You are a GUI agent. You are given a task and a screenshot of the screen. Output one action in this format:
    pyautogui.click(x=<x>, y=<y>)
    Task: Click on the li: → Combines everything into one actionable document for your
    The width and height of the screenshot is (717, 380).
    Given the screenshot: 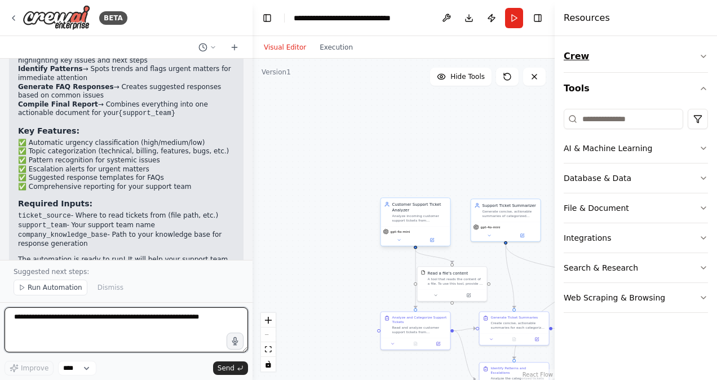 What is the action you would take?
    pyautogui.click(x=126, y=109)
    